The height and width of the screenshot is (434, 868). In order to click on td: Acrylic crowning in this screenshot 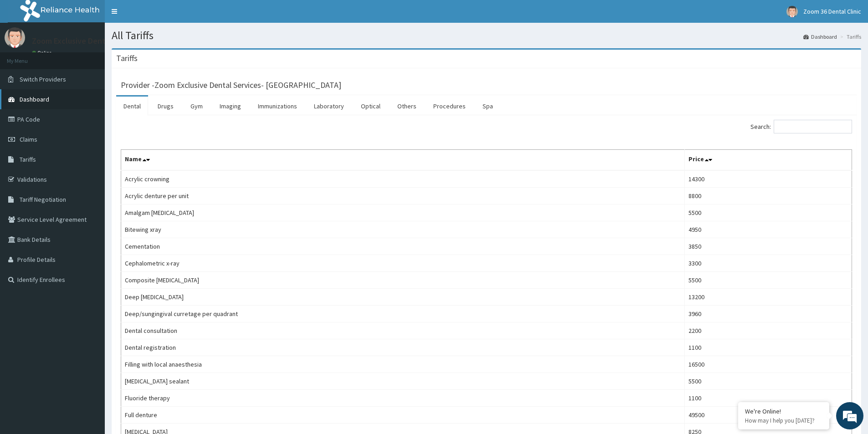, I will do `click(403, 179)`.